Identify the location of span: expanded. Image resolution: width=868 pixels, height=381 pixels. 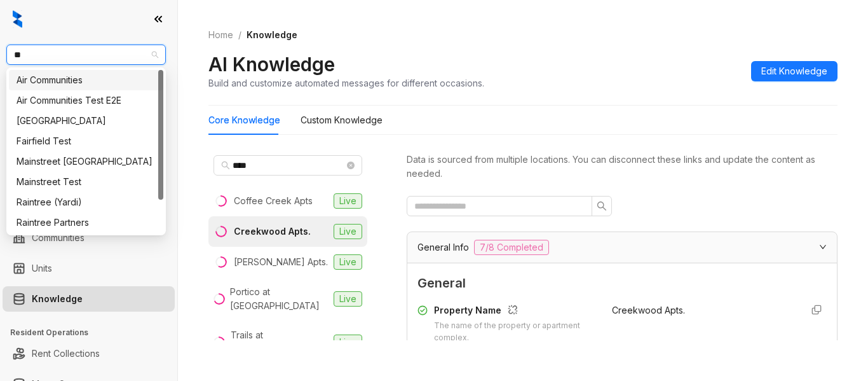
(823, 247).